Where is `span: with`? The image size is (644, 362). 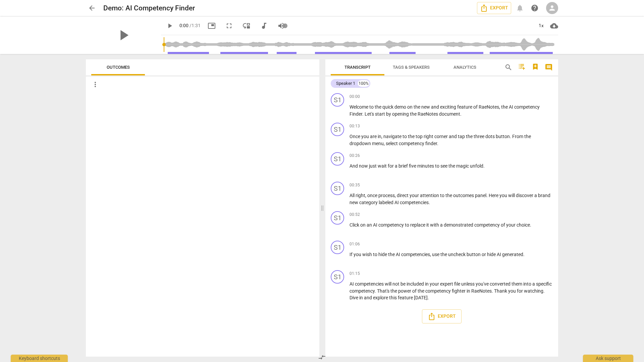
span: with is located at coordinates (435, 225).